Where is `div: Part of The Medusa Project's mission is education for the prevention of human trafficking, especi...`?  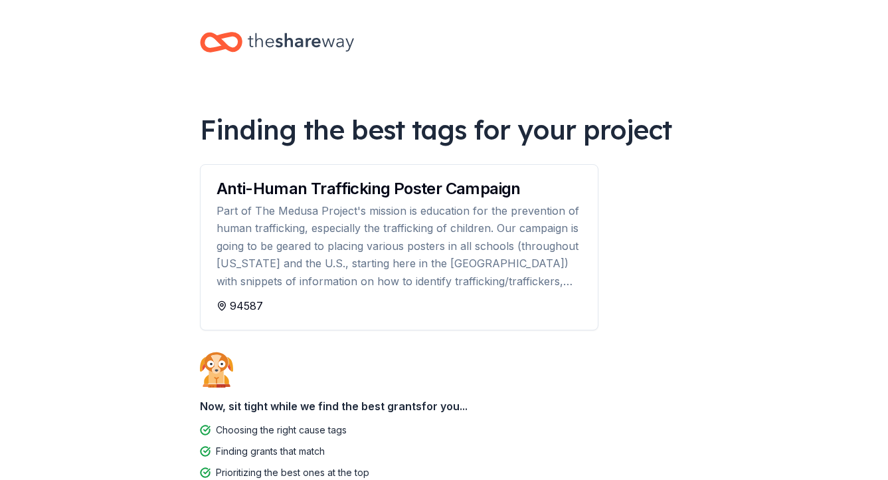
div: Part of The Medusa Project's mission is education for the prevention of human trafficking, especi... is located at coordinates (399, 246).